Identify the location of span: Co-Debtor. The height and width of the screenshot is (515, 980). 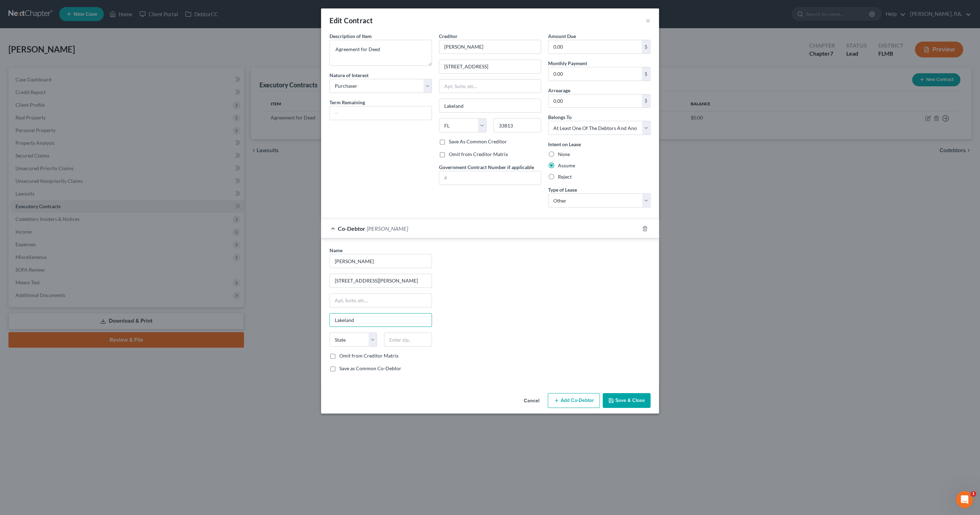
(352, 228).